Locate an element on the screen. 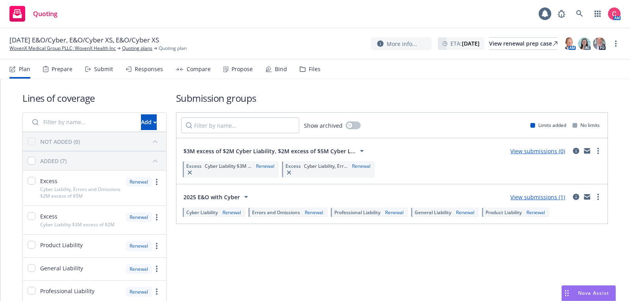 Image resolution: width=630 pixels, height=301 pixels. div: Propose is located at coordinates (242, 69).